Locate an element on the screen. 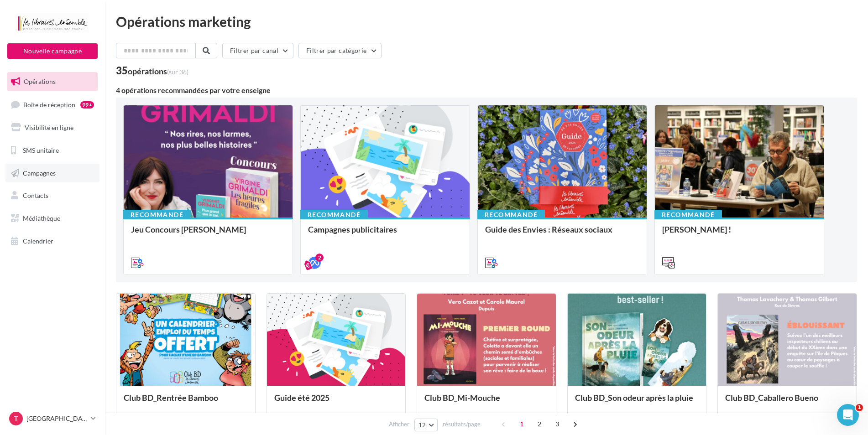  a: Visibilité en ligne is located at coordinates (53, 128).